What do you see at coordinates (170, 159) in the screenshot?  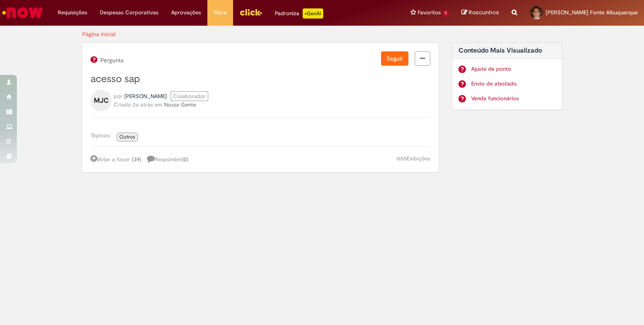 I see `a: 1 resposta, clique para responder` at bounding box center [170, 159].